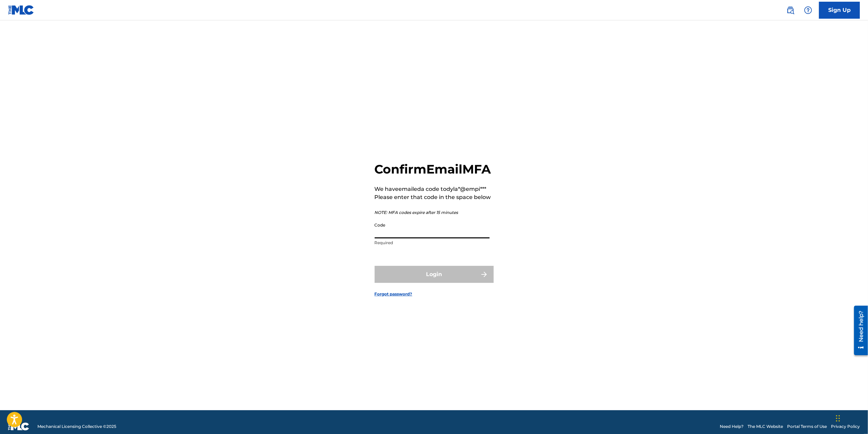 This screenshot has height=434, width=868. I want to click on a: Public Search, so click(791, 10).